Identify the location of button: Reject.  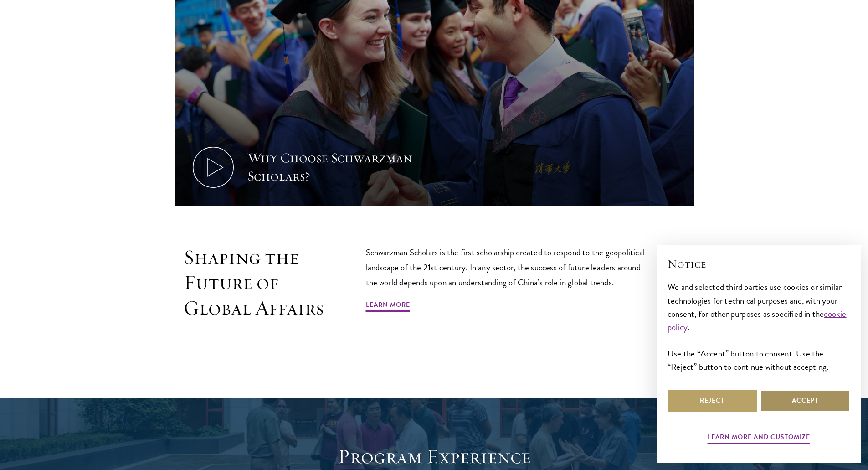
(712, 400).